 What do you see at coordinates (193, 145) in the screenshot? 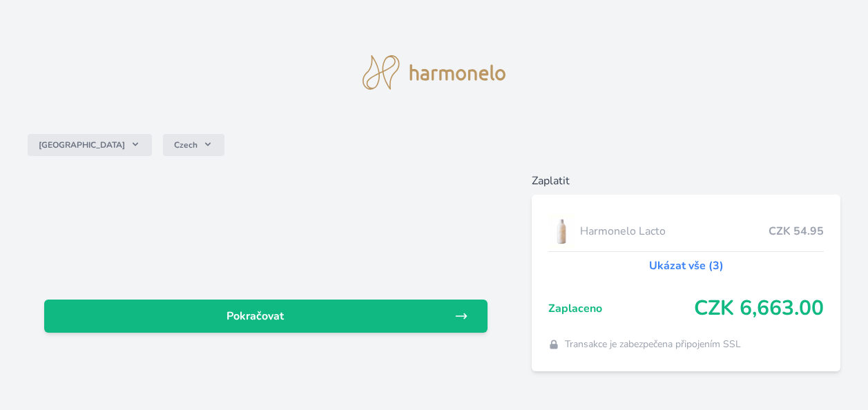
I see `button: Czech` at bounding box center [193, 145].